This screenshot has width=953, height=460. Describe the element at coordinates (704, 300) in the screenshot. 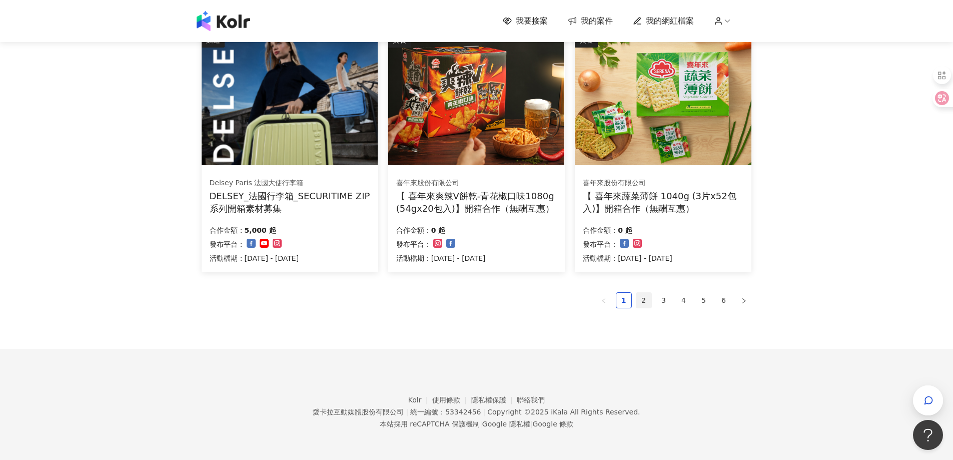

I see `a: 5` at that location.